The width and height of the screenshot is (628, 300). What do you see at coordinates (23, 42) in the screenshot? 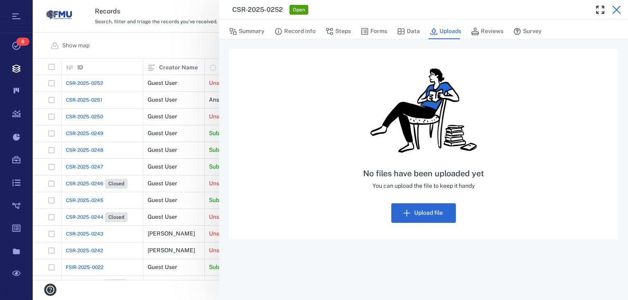
I see `span: 6` at bounding box center [23, 42].